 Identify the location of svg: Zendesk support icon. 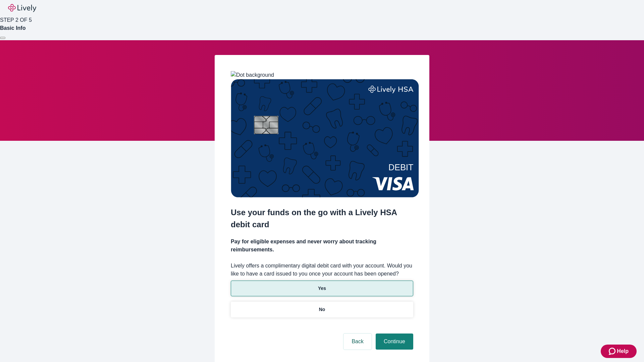
(613, 351).